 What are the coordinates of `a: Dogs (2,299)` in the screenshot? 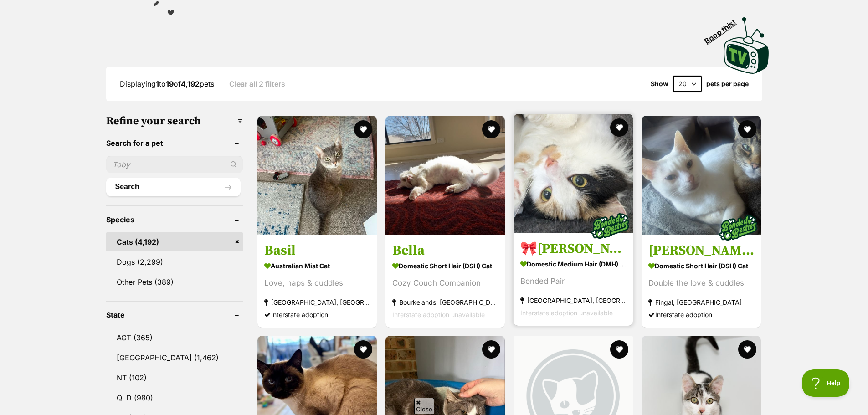 It's located at (174, 262).